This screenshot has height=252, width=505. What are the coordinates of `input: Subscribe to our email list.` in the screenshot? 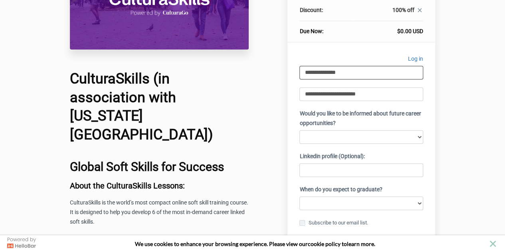 It's located at (302, 223).